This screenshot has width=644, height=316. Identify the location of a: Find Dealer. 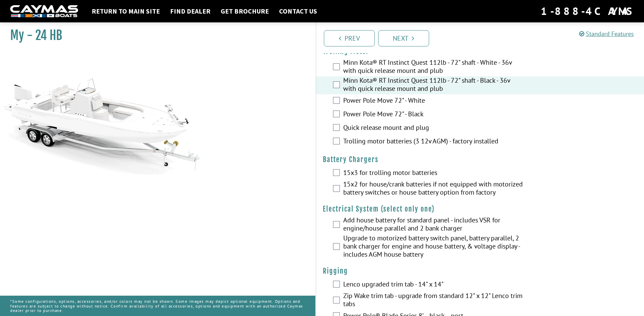
(190, 11).